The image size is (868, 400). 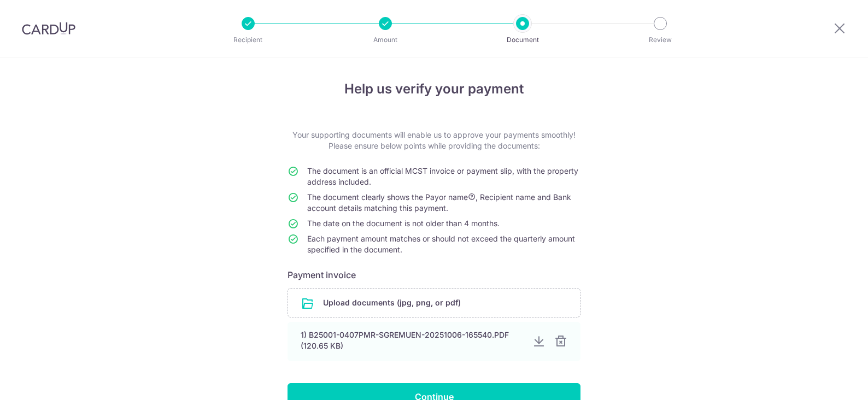 What do you see at coordinates (661, 40) in the screenshot?
I see `p: Review` at bounding box center [661, 40].